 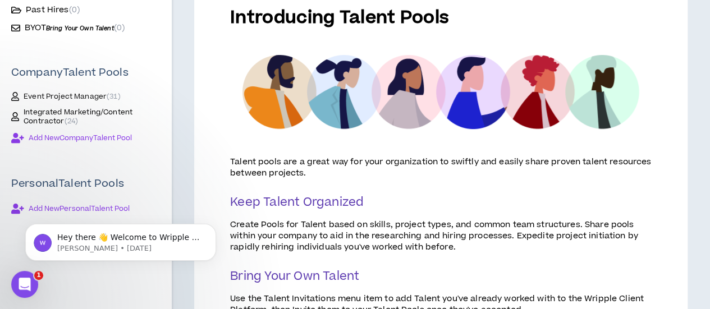 I want to click on a: Event Project Manager(31), so click(x=86, y=97).